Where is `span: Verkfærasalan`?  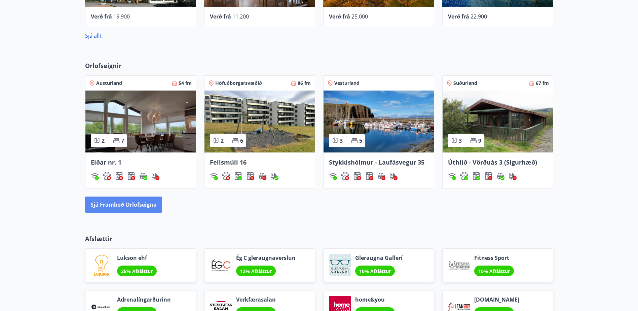
span: Verkfærasalan is located at coordinates (256, 299).